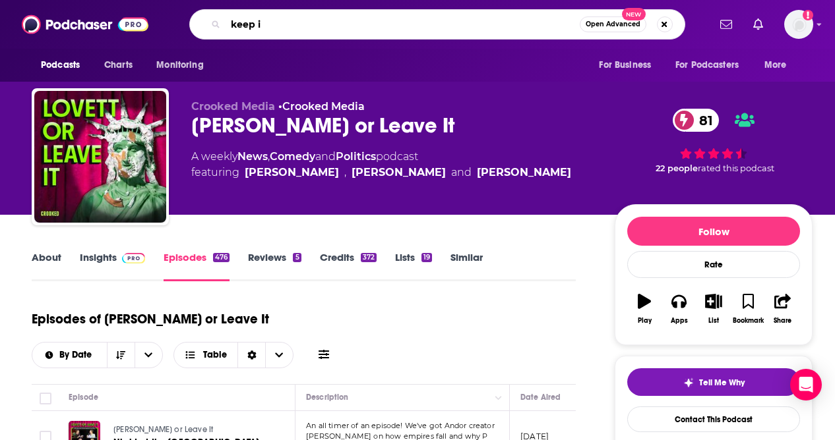  I want to click on a: InsightsPodchaser Pro, so click(112, 266).